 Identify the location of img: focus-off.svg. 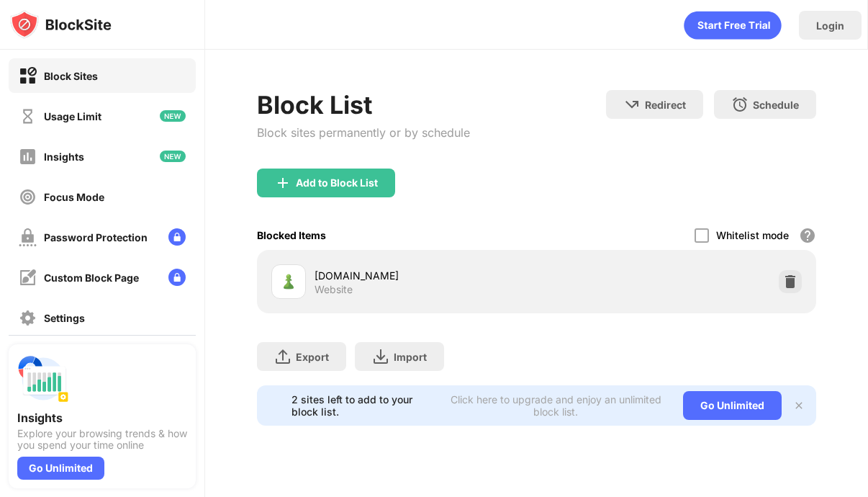
(28, 197).